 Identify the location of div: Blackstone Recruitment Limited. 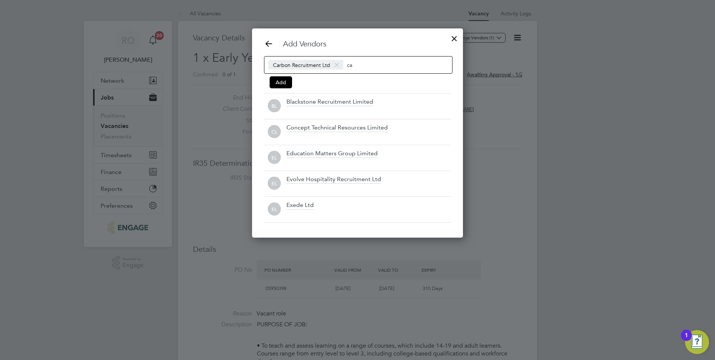
(330, 102).